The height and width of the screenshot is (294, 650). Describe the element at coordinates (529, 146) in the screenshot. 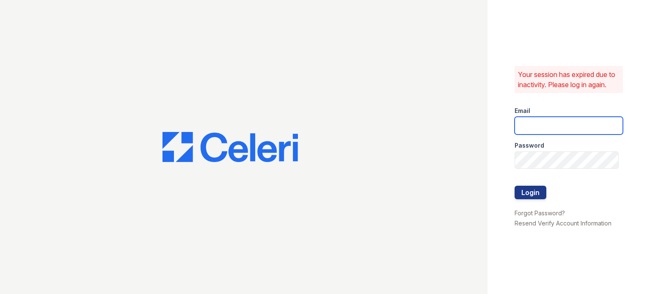

I see `label: Password` at that location.